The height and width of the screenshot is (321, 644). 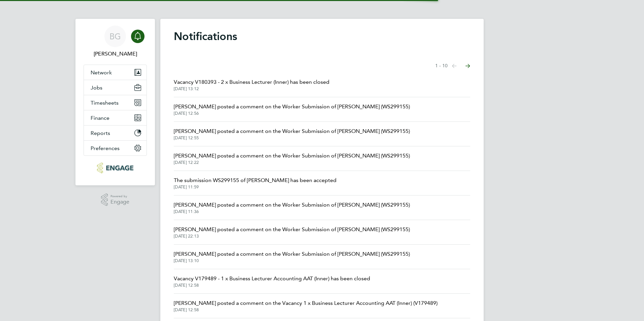 What do you see at coordinates (115, 168) in the screenshot?
I see `img: carbonrecruitment-logo-retina.png` at bounding box center [115, 168].